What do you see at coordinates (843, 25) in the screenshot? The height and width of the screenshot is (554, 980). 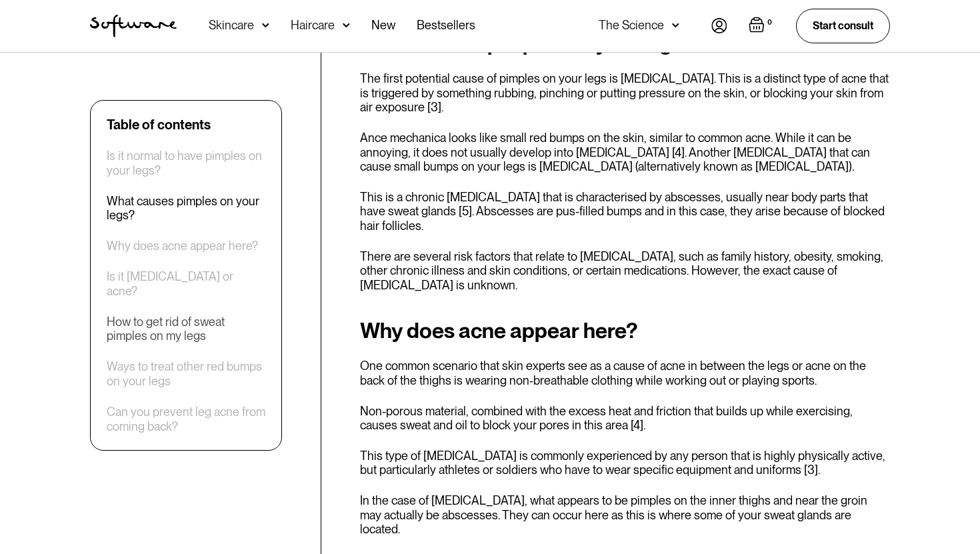 I see `a: Start consult` at bounding box center [843, 25].